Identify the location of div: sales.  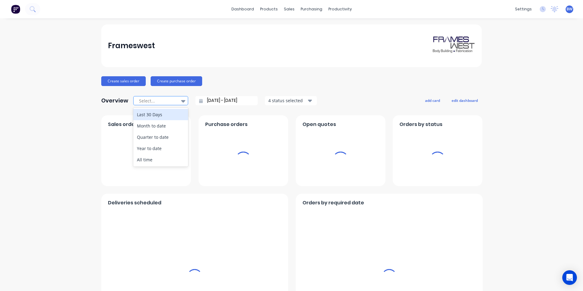
(289, 9).